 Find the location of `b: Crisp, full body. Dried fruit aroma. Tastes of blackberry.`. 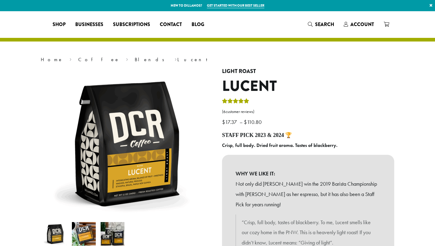

b: Crisp, full body. Dried fruit aroma. Tastes of blackberry. is located at coordinates (280, 145).